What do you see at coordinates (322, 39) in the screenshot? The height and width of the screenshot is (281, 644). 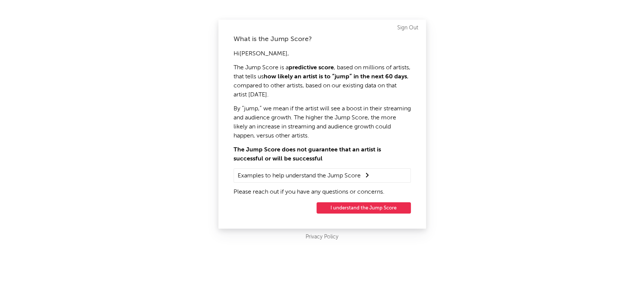 I see `div: What is the Jump Score?` at bounding box center [322, 39].